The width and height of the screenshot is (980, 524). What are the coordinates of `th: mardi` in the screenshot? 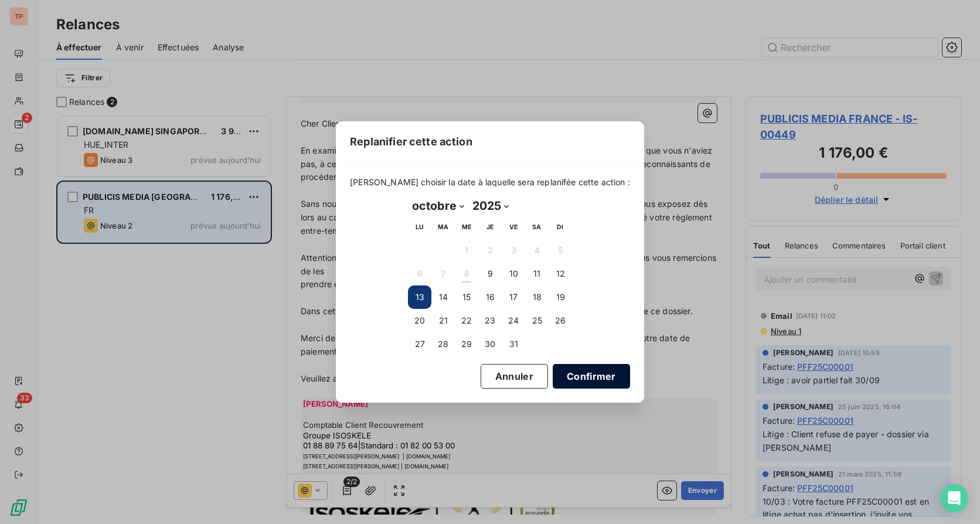 It's located at (443, 227).